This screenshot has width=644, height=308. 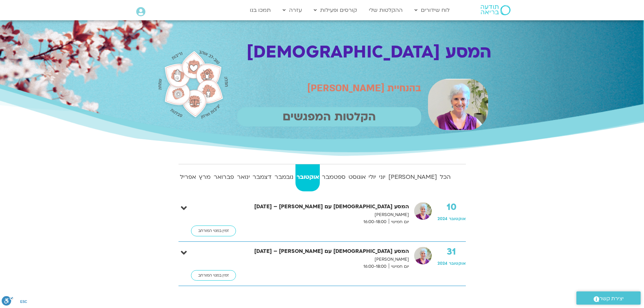 What do you see at coordinates (333, 178) in the screenshot?
I see `a: ספטמבר` at bounding box center [333, 178].